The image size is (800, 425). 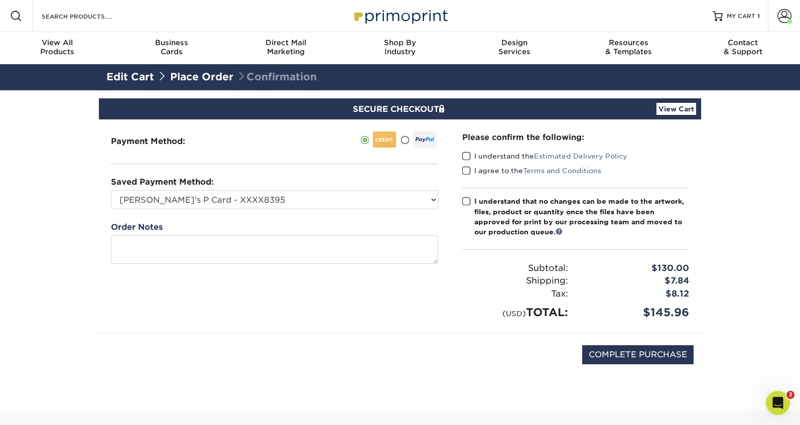 What do you see at coordinates (515, 312) in the screenshot?
I see `div: TOTAL:` at bounding box center [515, 312].